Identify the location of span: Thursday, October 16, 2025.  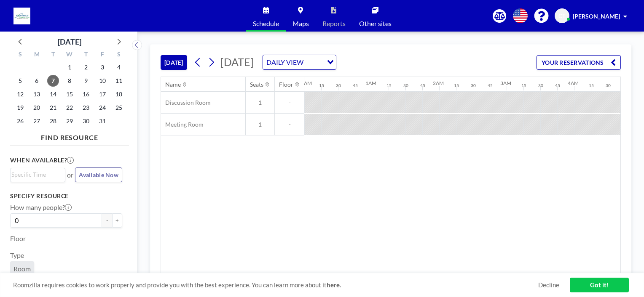
(86, 94).